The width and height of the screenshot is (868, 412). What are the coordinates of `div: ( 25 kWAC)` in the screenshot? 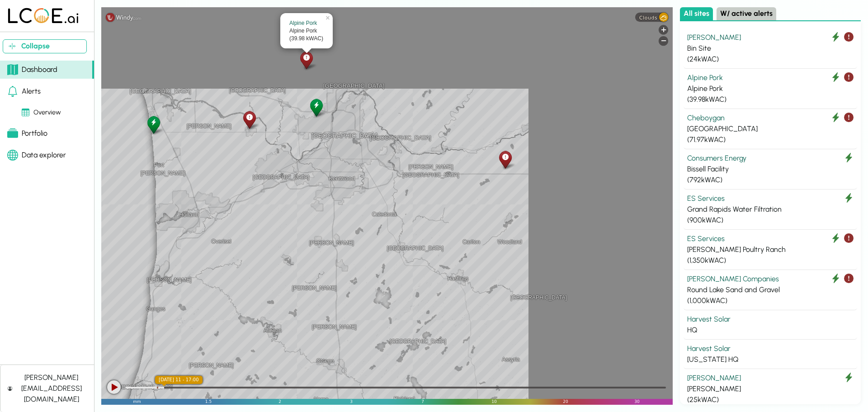 It's located at (771, 400).